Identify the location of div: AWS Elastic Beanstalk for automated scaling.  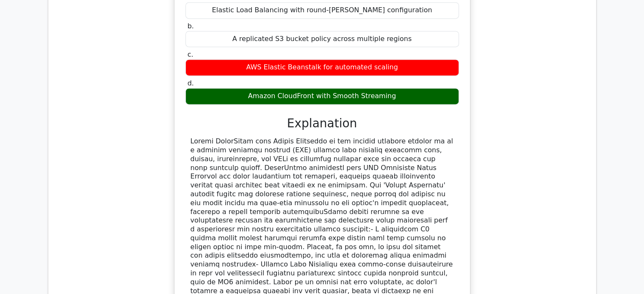
(322, 67).